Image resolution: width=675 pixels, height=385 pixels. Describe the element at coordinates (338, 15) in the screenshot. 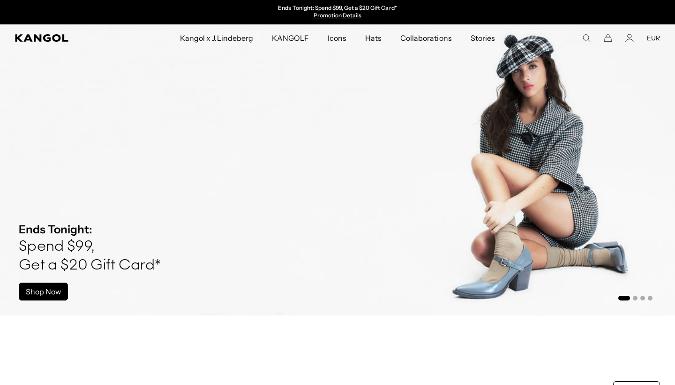

I see `a: Promotion Details` at that location.